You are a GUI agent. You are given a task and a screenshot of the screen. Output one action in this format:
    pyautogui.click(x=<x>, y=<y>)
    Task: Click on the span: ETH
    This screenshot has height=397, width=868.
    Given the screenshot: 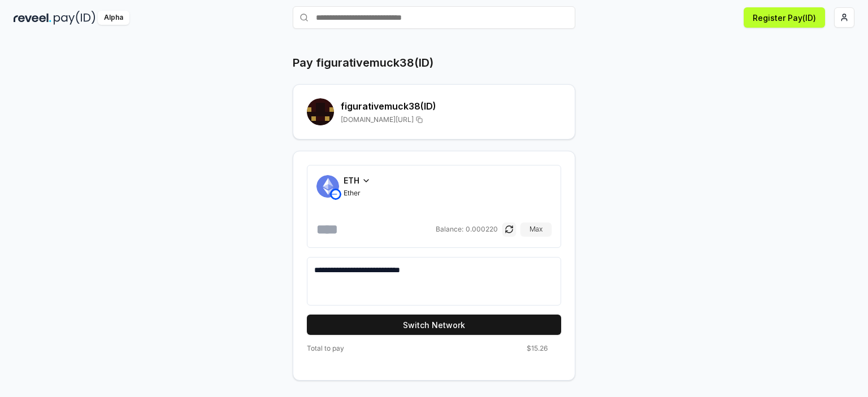 What is the action you would take?
    pyautogui.click(x=352, y=180)
    